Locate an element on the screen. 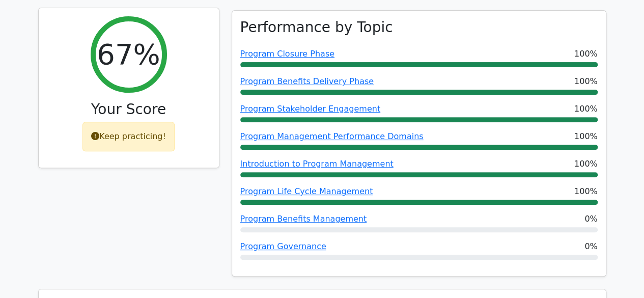  a: Program Stakeholder Engagement is located at coordinates (310, 109).